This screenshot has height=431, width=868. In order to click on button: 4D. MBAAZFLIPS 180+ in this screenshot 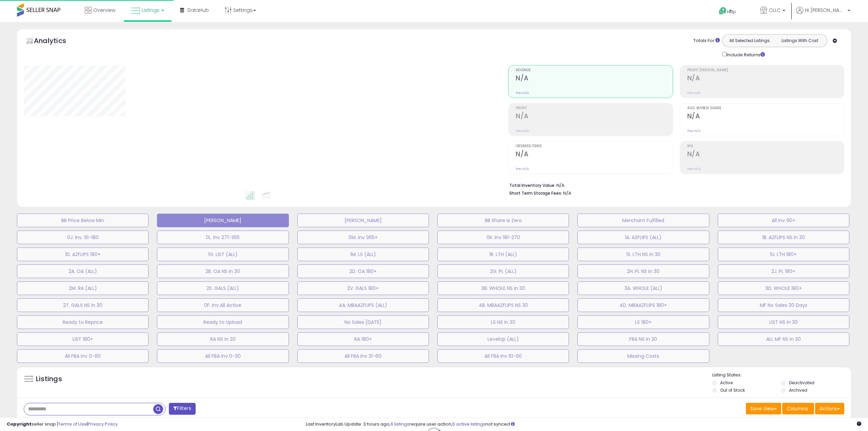, I will do `click(643, 305)`.